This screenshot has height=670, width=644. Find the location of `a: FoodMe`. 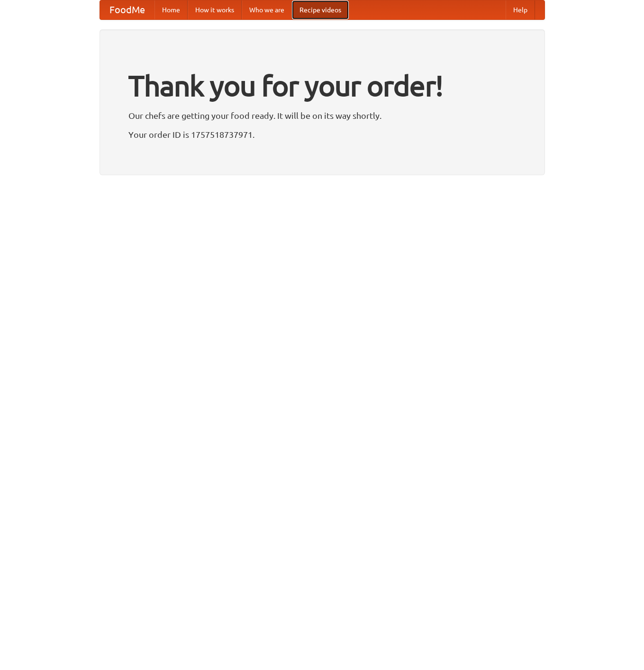

a: FoodMe is located at coordinates (127, 10).